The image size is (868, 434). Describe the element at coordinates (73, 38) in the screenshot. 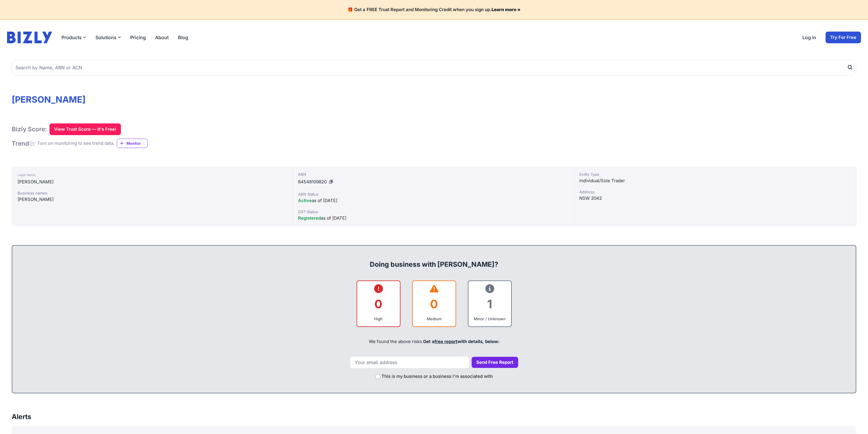

I see `button: Products` at that location.